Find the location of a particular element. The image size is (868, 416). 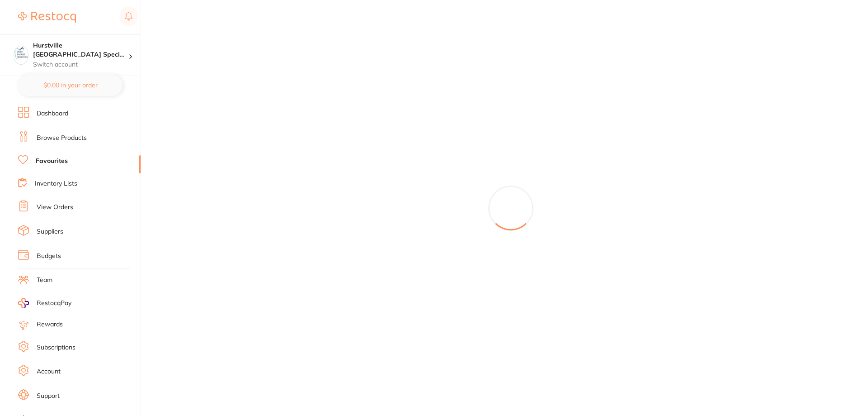

a: Budgets is located at coordinates (48, 256).